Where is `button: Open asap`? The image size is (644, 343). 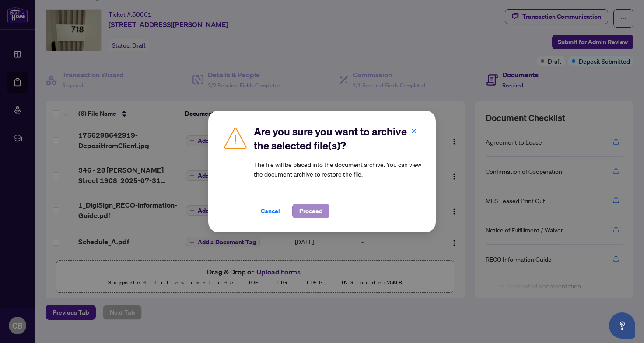
button: Open asap is located at coordinates (622, 326).